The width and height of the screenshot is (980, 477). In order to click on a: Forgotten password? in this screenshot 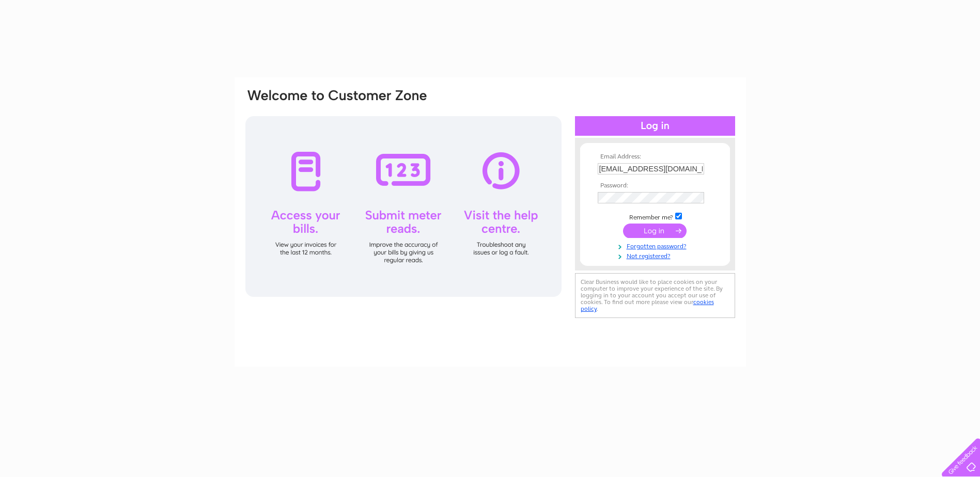, I will do `click(657, 246)`.